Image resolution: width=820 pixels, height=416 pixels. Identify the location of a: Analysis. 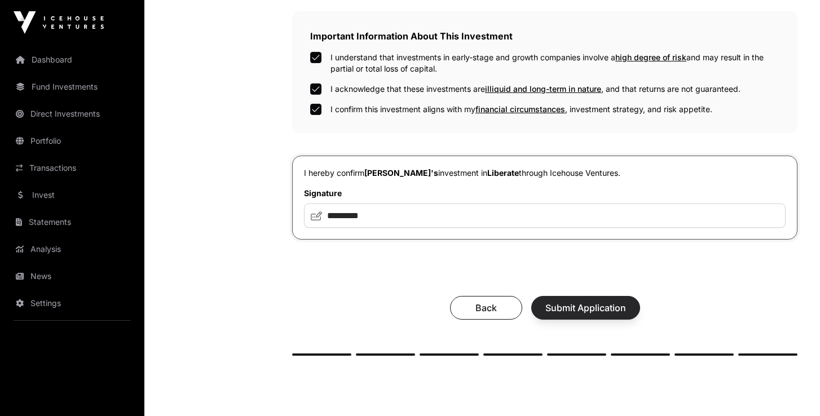
(72, 249).